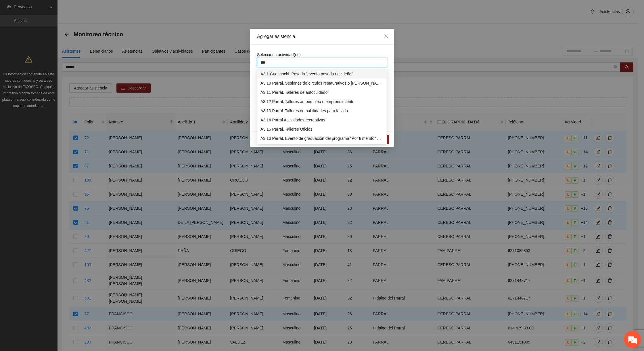 This screenshot has height=351, width=644. I want to click on textarea: Escriba su mensaje y pulse “Intro”, so click(56, 167).